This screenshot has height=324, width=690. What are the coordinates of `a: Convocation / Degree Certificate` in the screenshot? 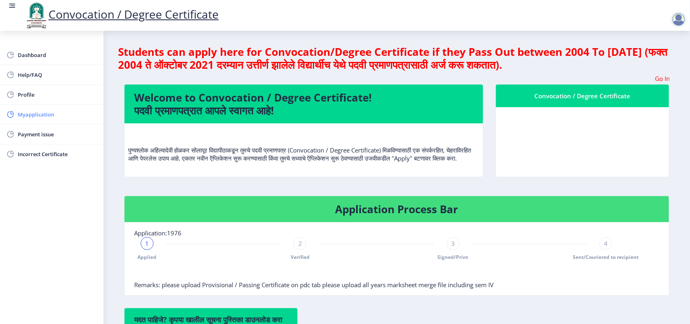 It's located at (121, 14).